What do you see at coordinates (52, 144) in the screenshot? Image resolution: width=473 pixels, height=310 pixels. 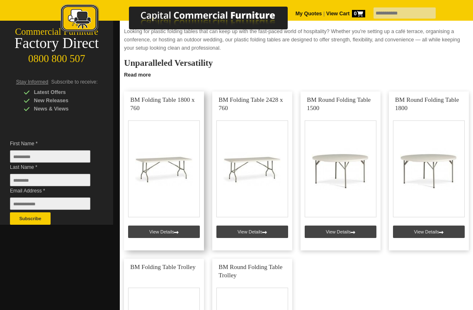 I see `span: First Name *` at bounding box center [52, 144].